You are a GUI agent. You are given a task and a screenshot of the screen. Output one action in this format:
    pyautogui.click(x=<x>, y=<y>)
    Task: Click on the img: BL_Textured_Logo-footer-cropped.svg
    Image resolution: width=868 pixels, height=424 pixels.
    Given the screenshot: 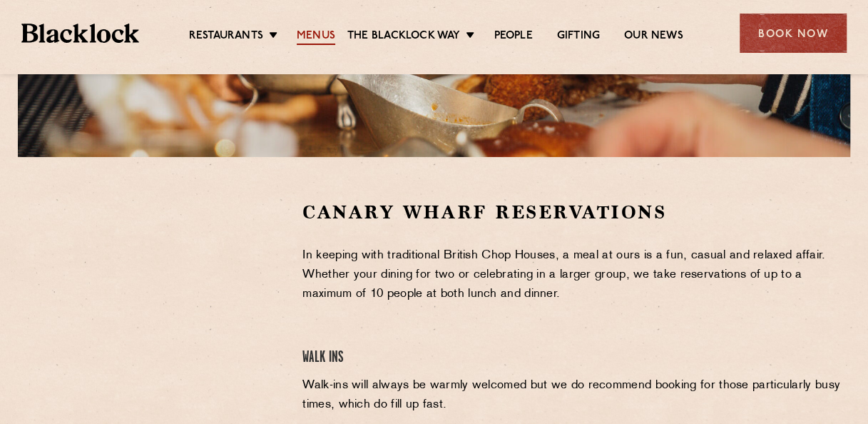 What is the action you would take?
    pyautogui.click(x=80, y=33)
    